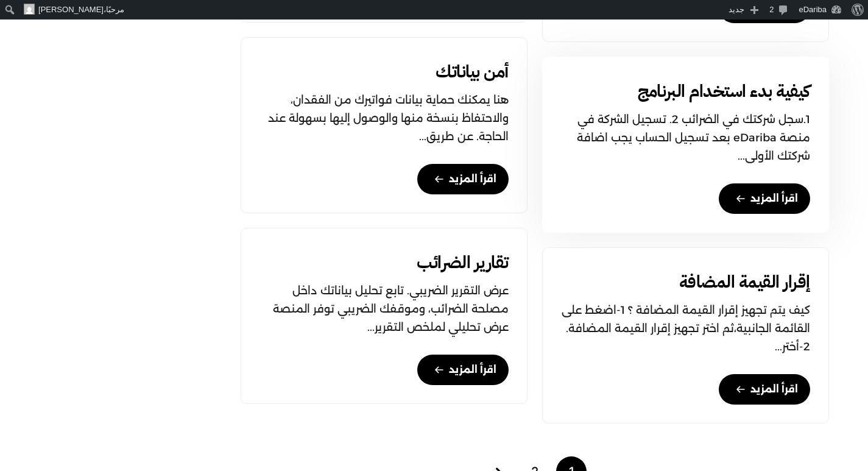 The height and width of the screenshot is (471, 868). What do you see at coordinates (723, 91) in the screenshot?
I see `a: كيفية بدء استخدام البرنامج` at bounding box center [723, 91].